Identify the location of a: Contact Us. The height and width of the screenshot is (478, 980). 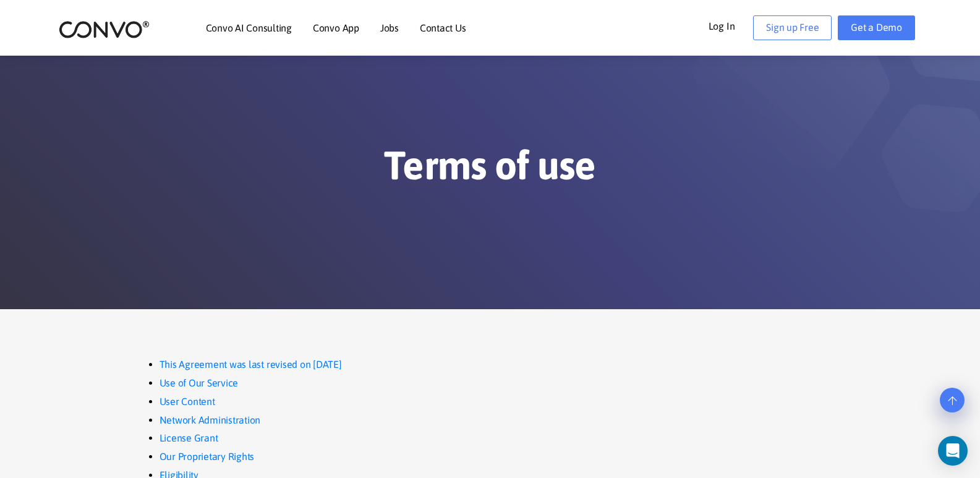
(443, 28).